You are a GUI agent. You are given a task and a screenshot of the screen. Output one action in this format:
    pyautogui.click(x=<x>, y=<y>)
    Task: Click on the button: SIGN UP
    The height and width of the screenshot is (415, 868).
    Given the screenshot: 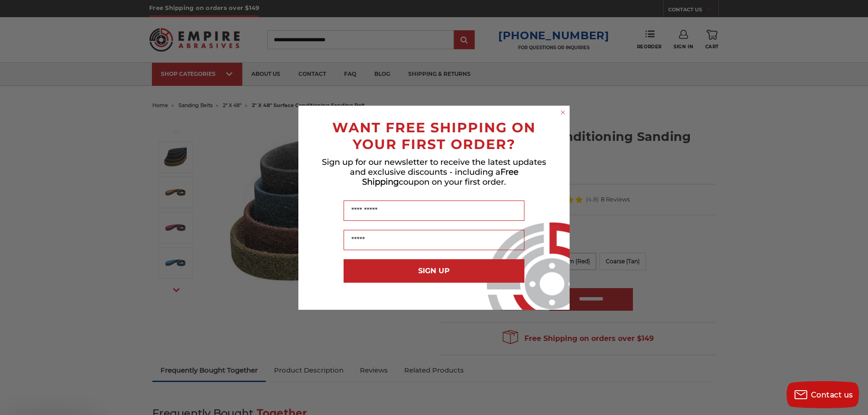 What is the action you would take?
    pyautogui.click(x=434, y=271)
    